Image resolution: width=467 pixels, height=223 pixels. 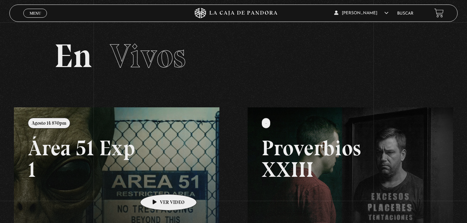 I want to click on h2: En, so click(x=234, y=56).